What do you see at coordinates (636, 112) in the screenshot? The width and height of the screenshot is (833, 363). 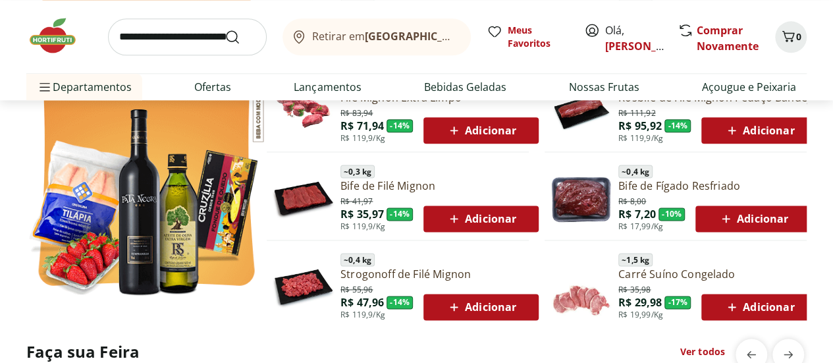 I see `span: R$ 111,92` at bounding box center [636, 112].